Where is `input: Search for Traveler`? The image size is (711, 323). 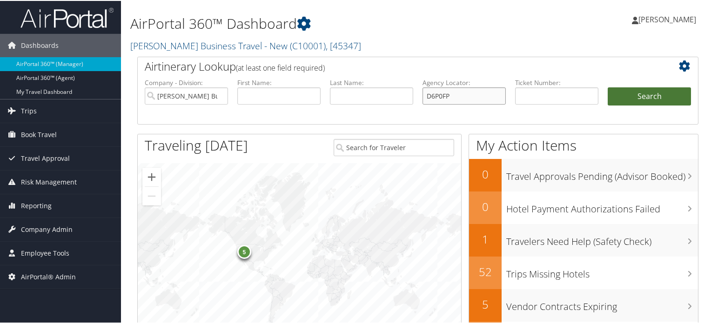 input: Search for Traveler is located at coordinates (394, 146).